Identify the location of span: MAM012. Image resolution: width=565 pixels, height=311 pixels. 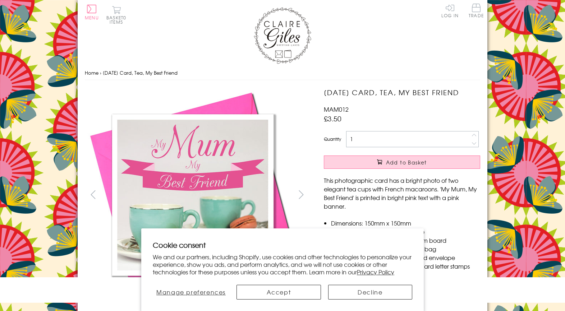
(336, 109).